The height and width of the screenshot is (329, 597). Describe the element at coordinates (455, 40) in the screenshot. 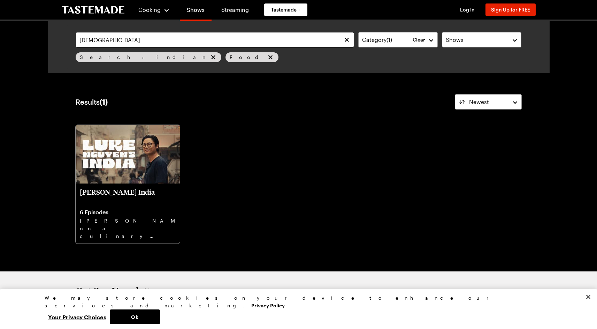

I see `span: Shows` at that location.